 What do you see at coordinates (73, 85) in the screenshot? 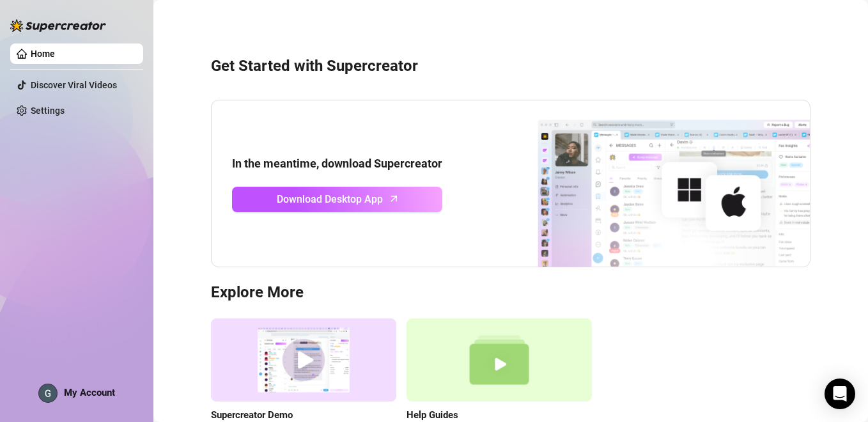
I see `a: Discover Viral Videos` at bounding box center [73, 85].